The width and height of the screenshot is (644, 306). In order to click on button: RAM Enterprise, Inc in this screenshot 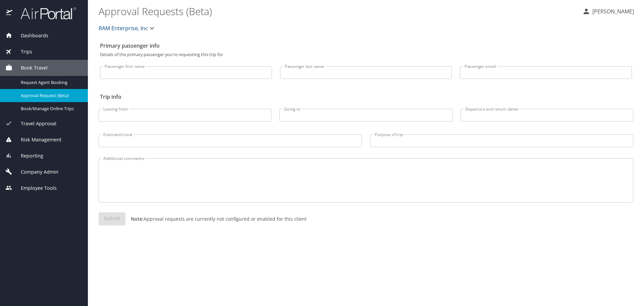, I will do `click(127, 28)`.